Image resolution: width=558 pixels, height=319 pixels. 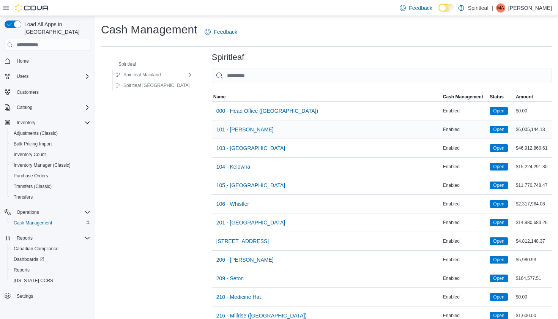 What do you see at coordinates (42, 165) in the screenshot?
I see `a: Inventory Manager (Classic)` at bounding box center [42, 165].